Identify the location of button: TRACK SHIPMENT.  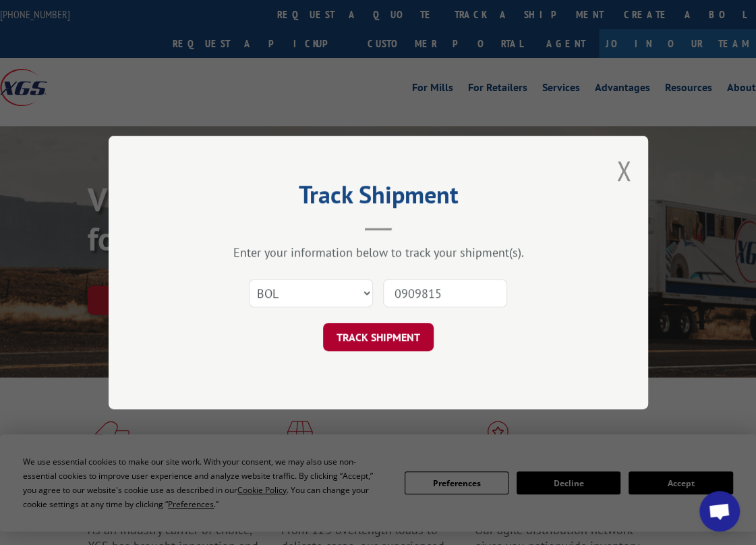
(378, 337).